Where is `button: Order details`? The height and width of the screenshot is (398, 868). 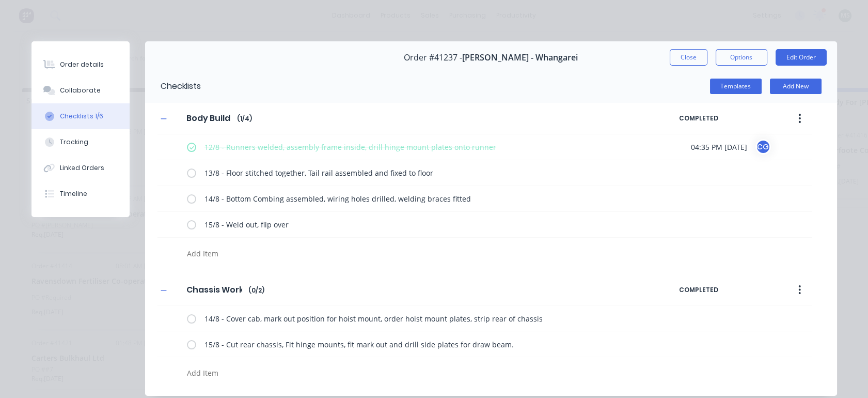 button: Order details is located at coordinates (81, 65).